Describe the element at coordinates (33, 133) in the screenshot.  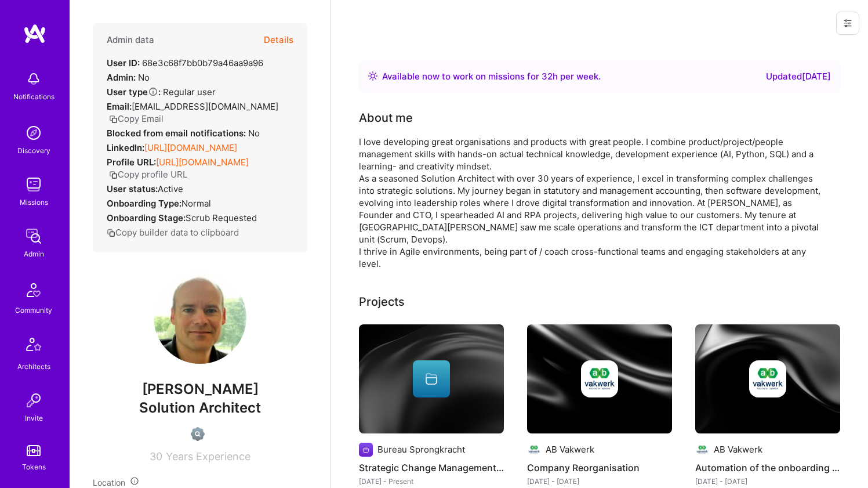
I see `img: discovery` at that location.